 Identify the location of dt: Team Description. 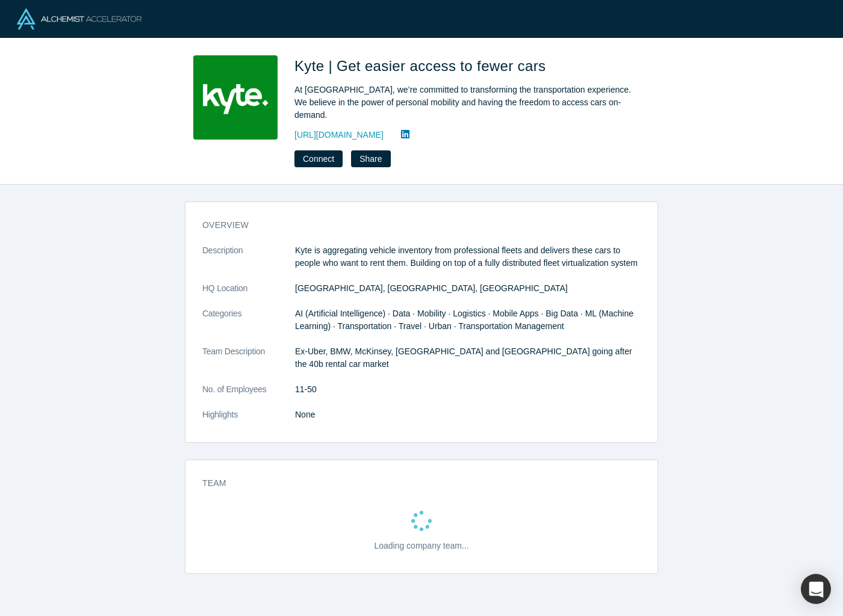
(248, 364).